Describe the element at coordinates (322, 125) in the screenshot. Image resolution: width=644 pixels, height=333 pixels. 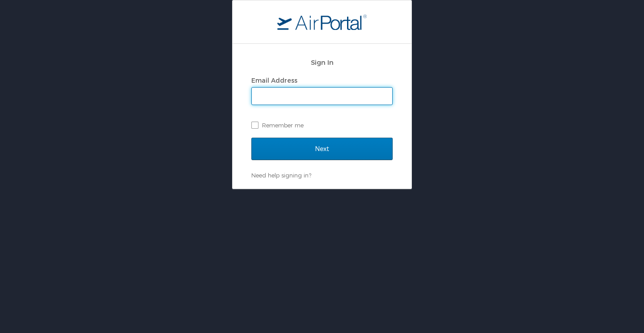
I see `label: Remember me` at that location.